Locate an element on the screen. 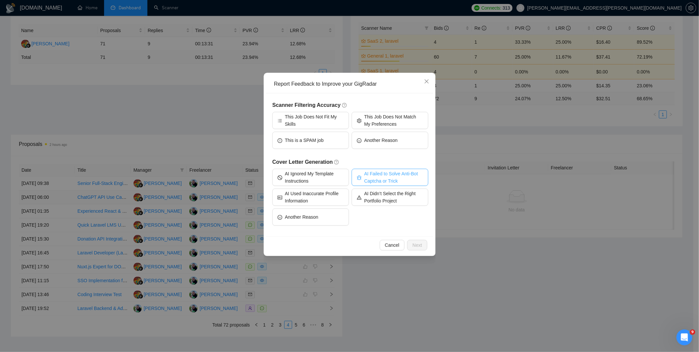 The image size is (699, 352). button: Cancel is located at coordinates (392, 245).